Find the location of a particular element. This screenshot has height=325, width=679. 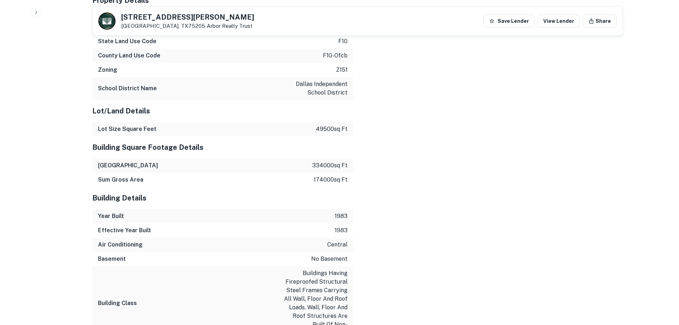

p: dallas independent school district is located at coordinates (316, 88).